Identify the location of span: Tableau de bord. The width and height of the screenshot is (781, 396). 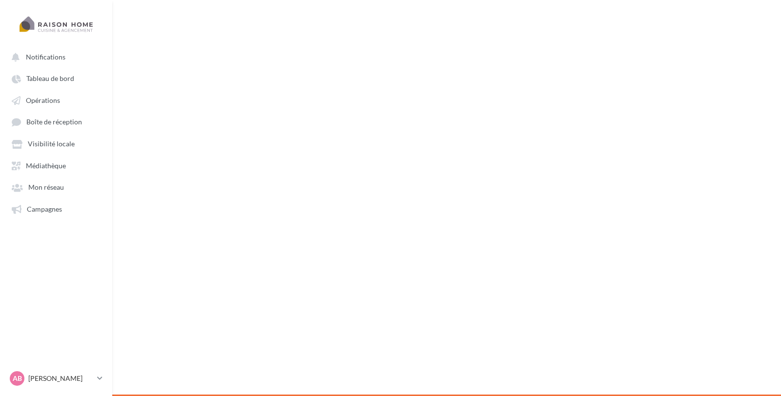
(50, 79).